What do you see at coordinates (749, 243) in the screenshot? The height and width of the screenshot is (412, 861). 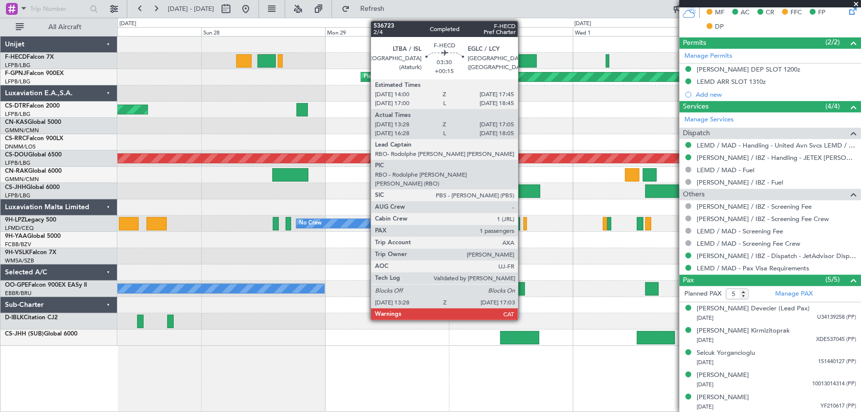 I see `a: LEMD / MAD - Screening Fee Crew` at bounding box center [749, 243].